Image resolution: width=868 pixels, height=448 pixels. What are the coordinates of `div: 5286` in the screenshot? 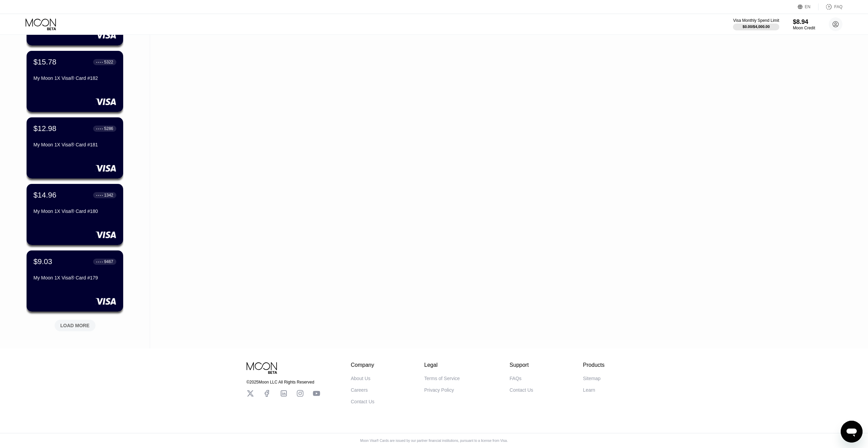 It's located at (108, 128).